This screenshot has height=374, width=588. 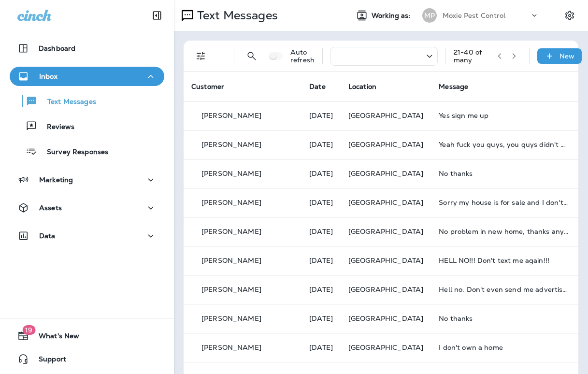 I want to click on div: HELL NO!!! Don't text me again!!!, so click(x=504, y=261).